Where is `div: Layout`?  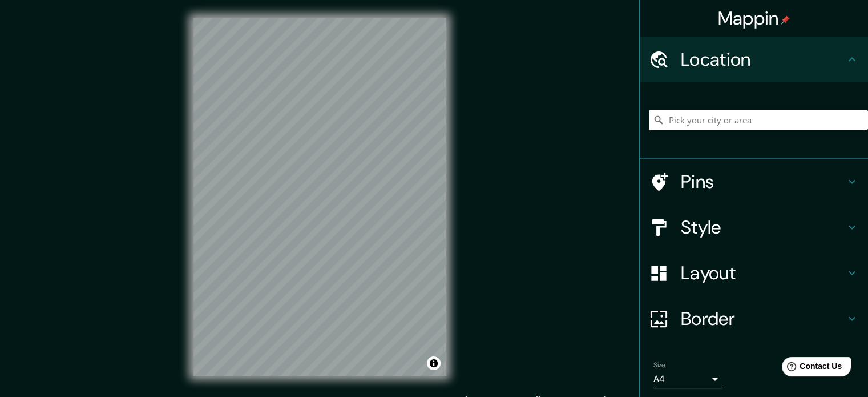 div: Layout is located at coordinates (754, 273).